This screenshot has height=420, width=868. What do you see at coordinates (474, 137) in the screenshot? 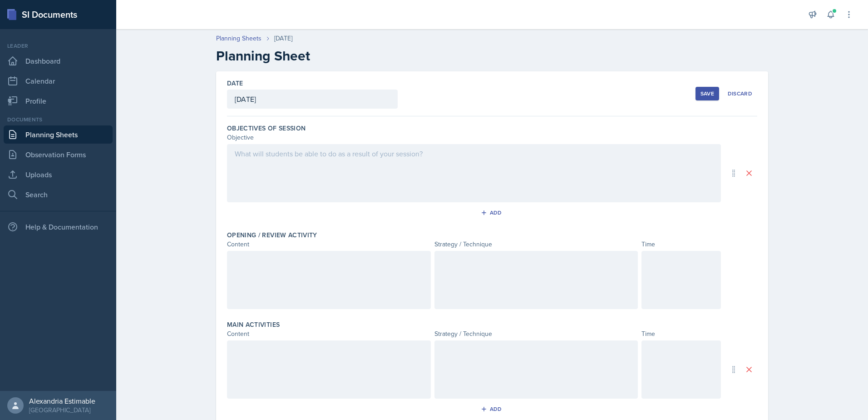
I see `div: Objective` at bounding box center [474, 137].